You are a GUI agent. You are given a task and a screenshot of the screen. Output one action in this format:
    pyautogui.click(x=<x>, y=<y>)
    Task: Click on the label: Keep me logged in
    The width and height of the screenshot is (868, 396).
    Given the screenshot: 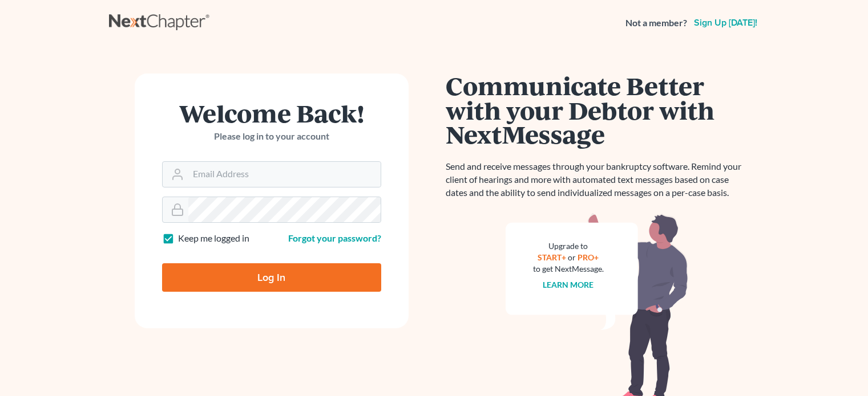 What is the action you would take?
    pyautogui.click(x=213, y=238)
    